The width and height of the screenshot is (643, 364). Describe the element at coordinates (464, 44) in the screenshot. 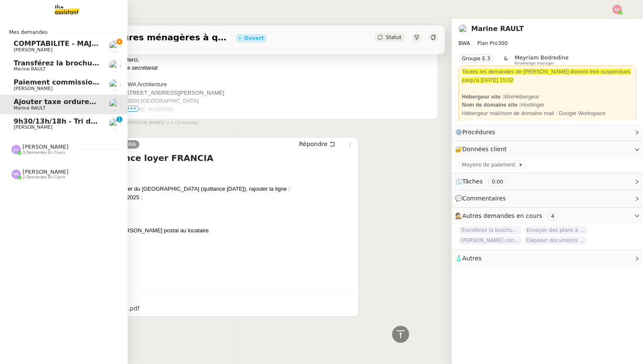

I see `span: BWA` at that location.